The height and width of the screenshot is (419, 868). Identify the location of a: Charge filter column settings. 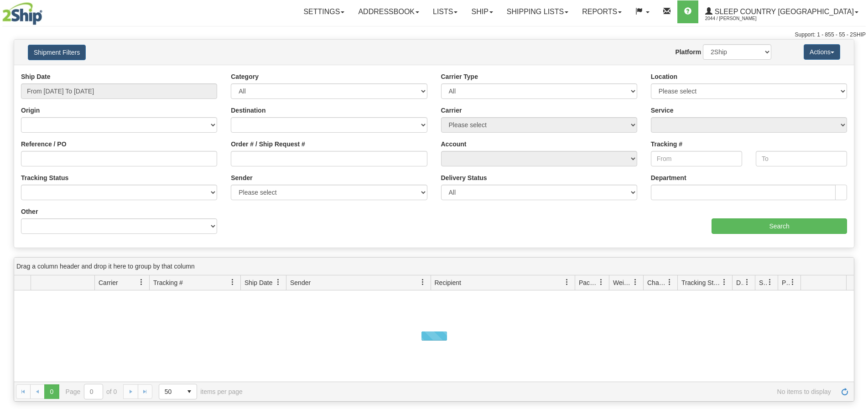
(669, 282).